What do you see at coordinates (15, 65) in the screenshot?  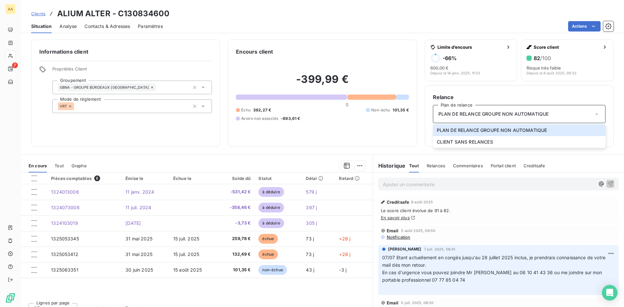 I see `span: 7` at bounding box center [15, 65].